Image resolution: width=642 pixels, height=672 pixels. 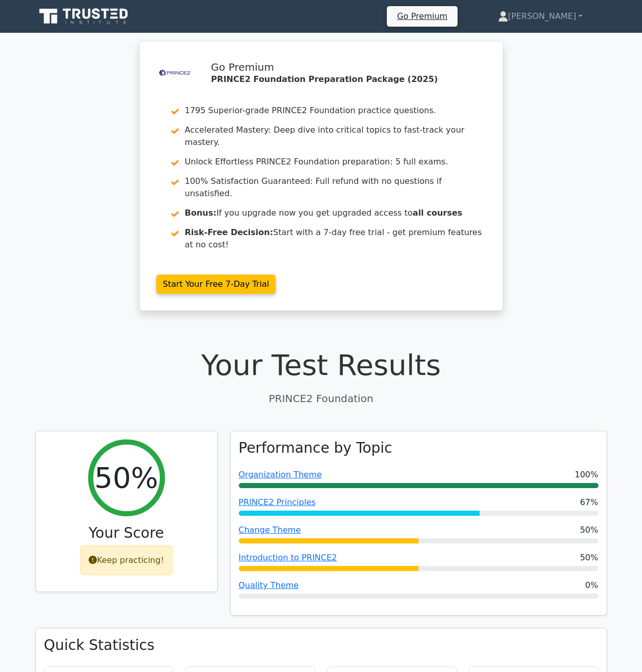 I want to click on a: Change Theme, so click(x=270, y=530).